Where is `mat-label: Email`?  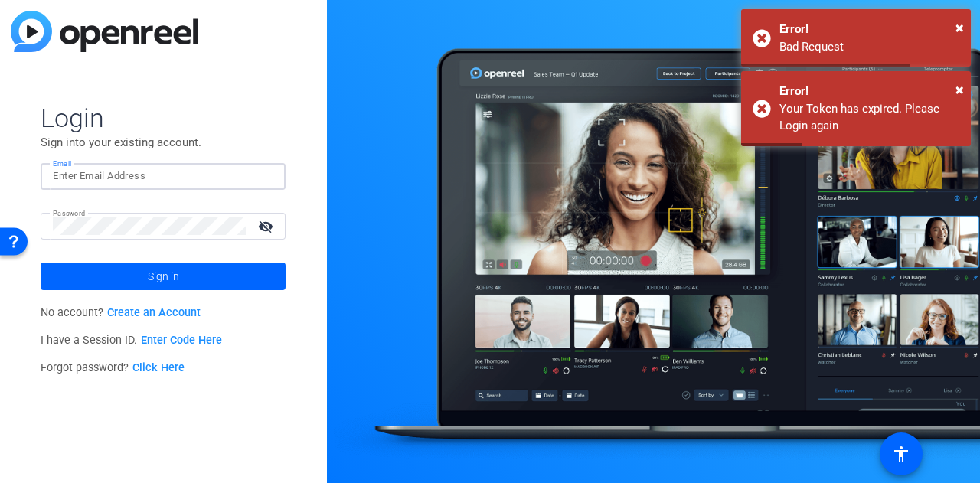 mat-label: Email is located at coordinates (62, 163).